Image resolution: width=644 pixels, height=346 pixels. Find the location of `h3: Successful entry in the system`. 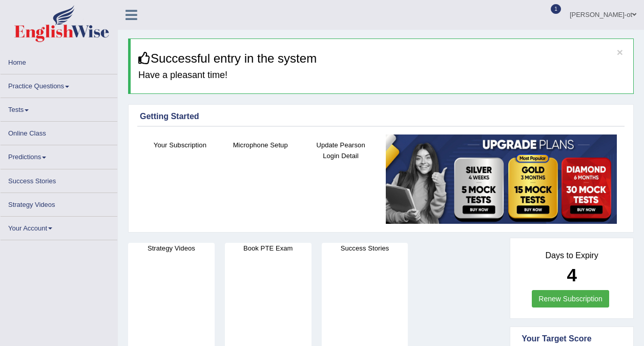

h3: Successful entry in the system is located at coordinates (382, 58).